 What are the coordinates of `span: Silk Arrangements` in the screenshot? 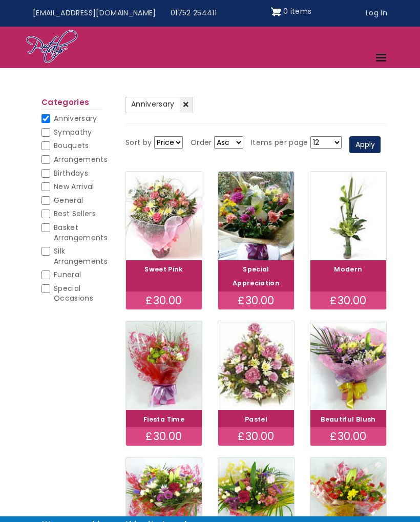 It's located at (80, 257).